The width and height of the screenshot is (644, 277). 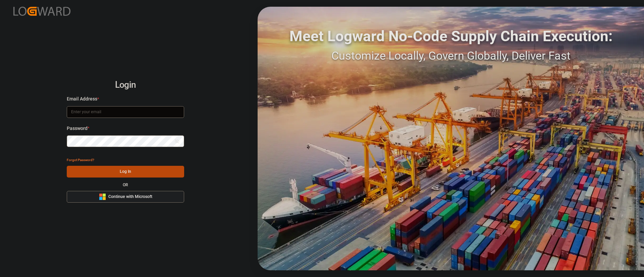 What do you see at coordinates (80, 160) in the screenshot?
I see `button: Forgot Password?` at bounding box center [80, 160].